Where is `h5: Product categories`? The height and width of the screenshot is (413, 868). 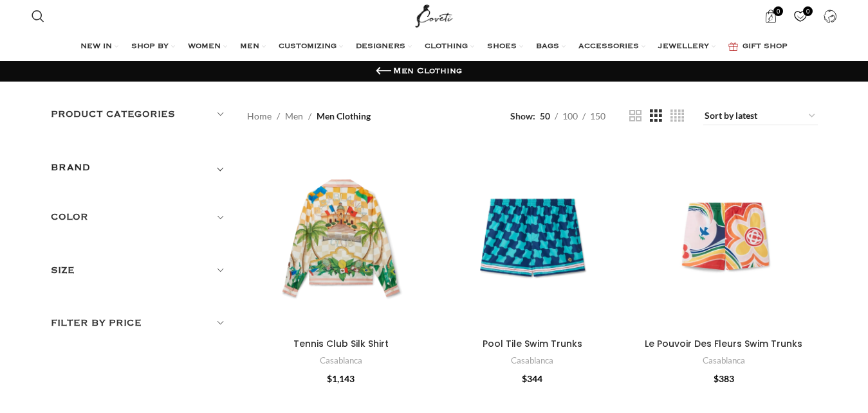
h5: Product categories is located at coordinates (139, 114).